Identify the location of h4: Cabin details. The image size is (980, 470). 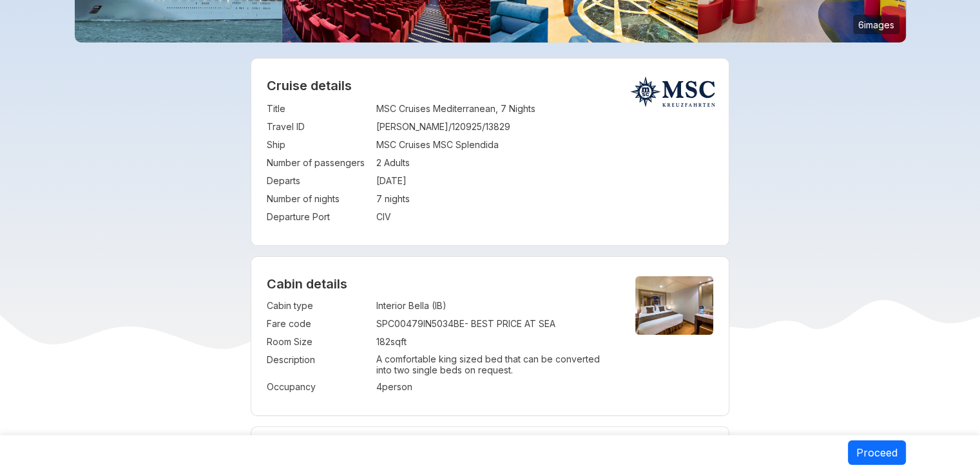
(490, 284).